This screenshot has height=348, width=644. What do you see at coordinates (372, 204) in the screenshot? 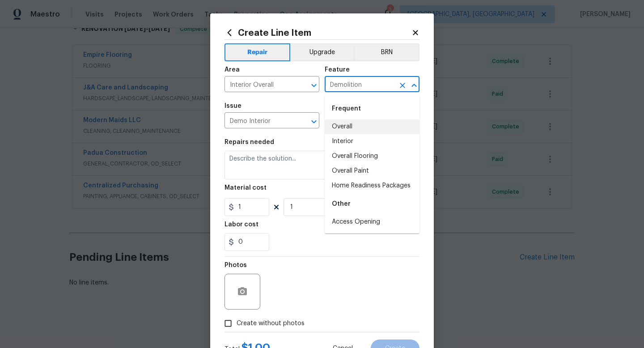
I see `div: Other` at bounding box center [372, 204].